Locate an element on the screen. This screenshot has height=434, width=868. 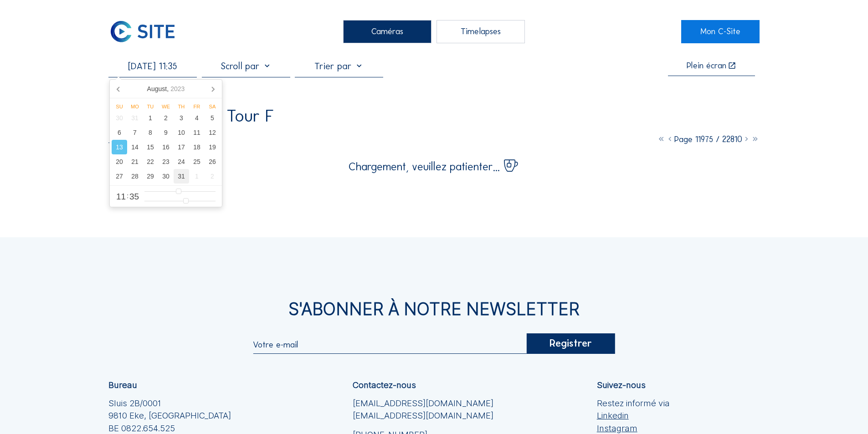
div: 8 is located at coordinates (150, 132).